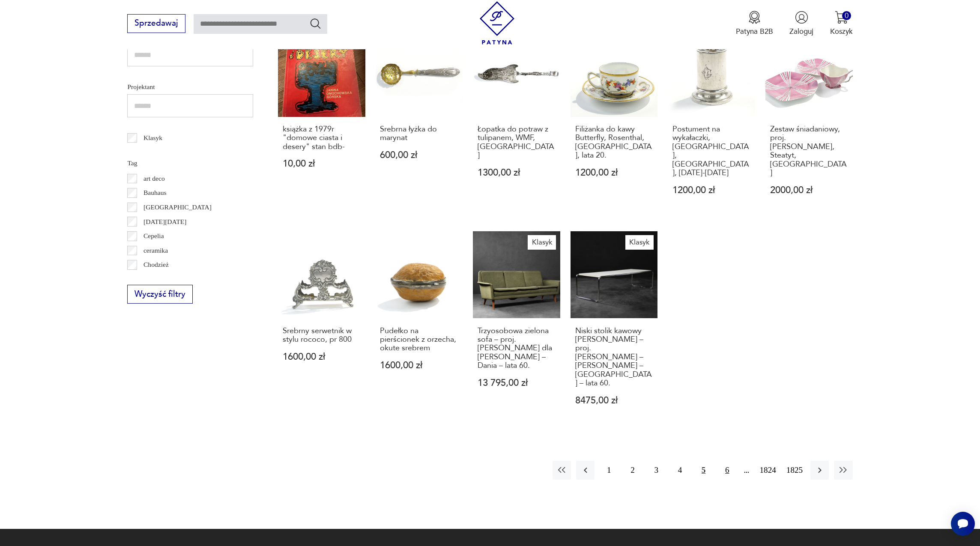 This screenshot has width=980, height=546. I want to click on button: 4, so click(680, 470).